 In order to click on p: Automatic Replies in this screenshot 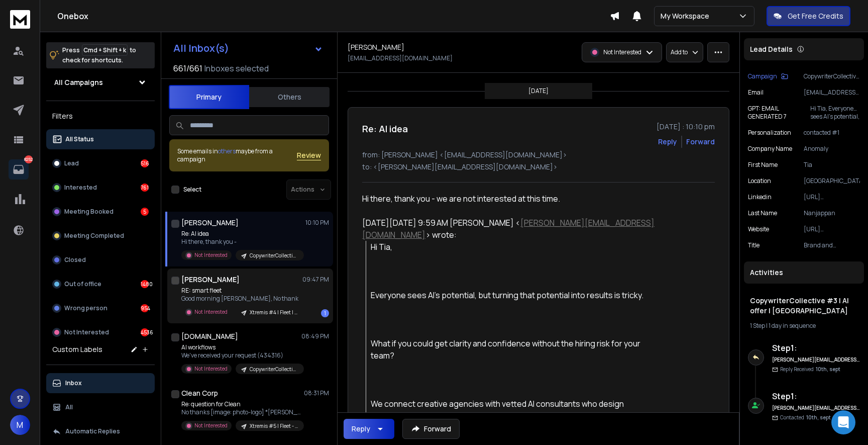, I will do `click(92, 431)`.